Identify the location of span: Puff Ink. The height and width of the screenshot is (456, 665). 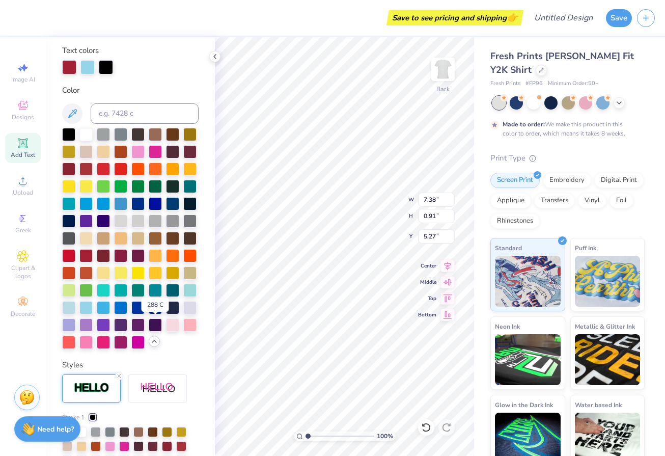
(586, 248).